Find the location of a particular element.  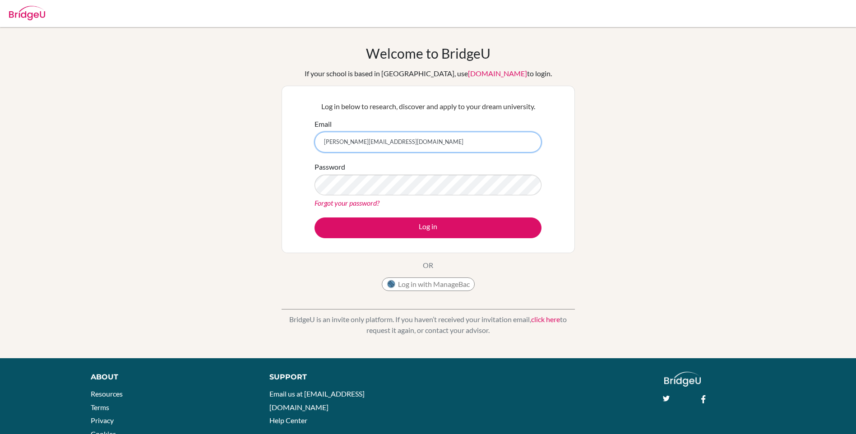

button: Log in is located at coordinates (428, 228).